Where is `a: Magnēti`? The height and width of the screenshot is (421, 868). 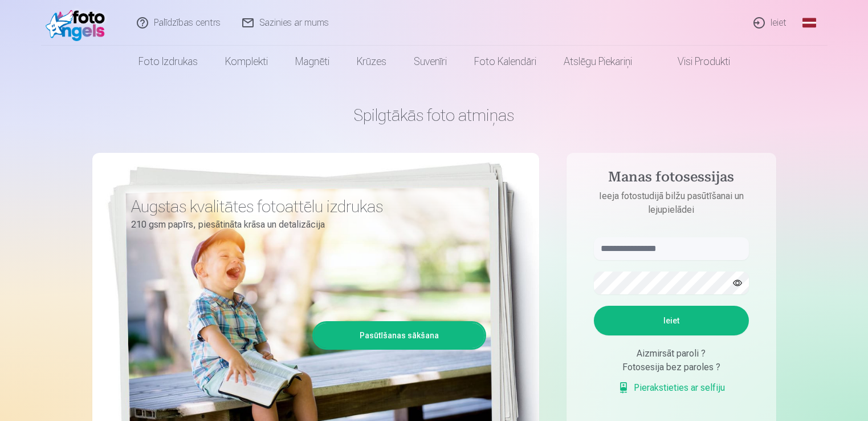 a: Magnēti is located at coordinates (312, 61).